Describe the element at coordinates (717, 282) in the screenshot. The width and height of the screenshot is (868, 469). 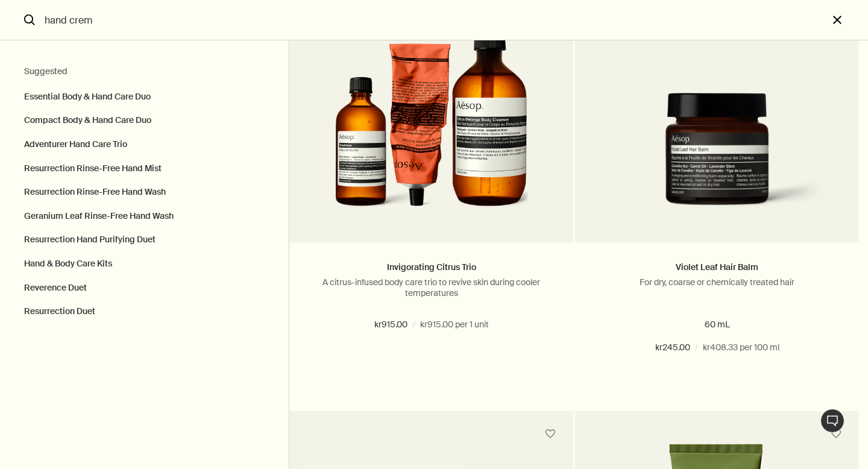
I see `p: For dry, coarse or chemically treated hair` at that location.